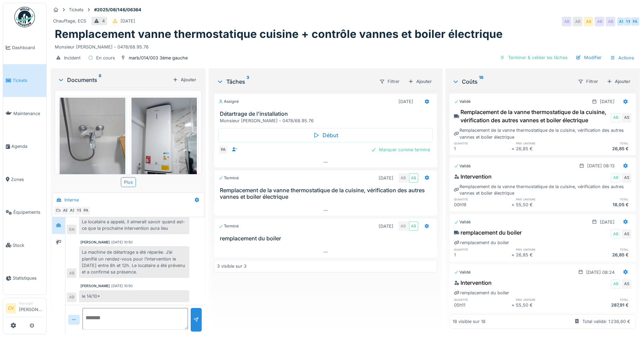 This screenshot has width=644, height=337. What do you see at coordinates (71, 200) in the screenshot?
I see `div: Interne` at bounding box center [71, 200].